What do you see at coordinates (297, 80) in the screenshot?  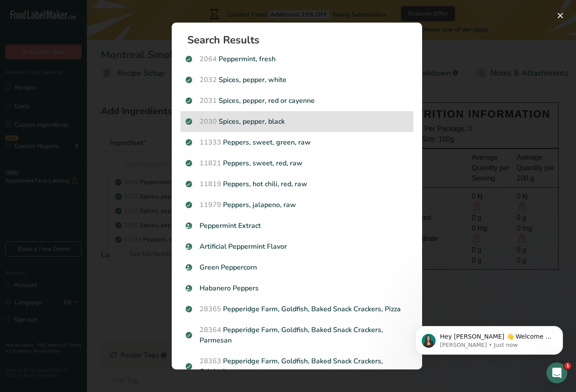 I see `p: Spices, pepper, white` at bounding box center [297, 80].